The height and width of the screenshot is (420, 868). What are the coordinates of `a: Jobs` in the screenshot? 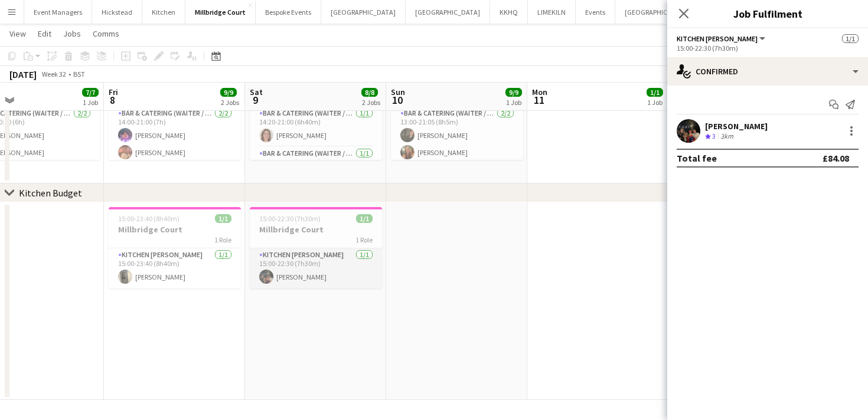 It's located at (72, 34).